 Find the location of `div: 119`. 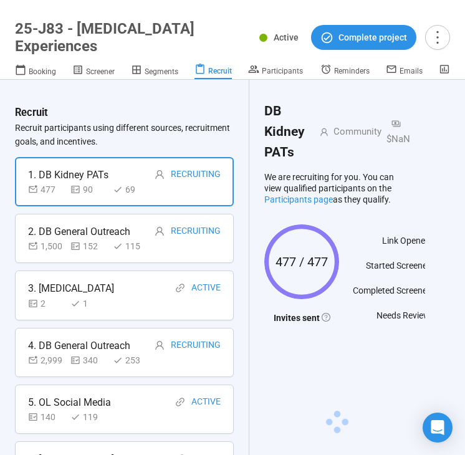

div: 119 is located at coordinates (89, 417).